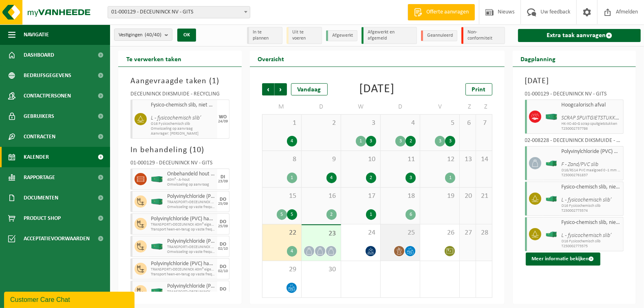 The width and height of the screenshot is (644, 308). What do you see at coordinates (223, 227) in the screenshot?
I see `div: 25/09` at bounding box center [223, 227].